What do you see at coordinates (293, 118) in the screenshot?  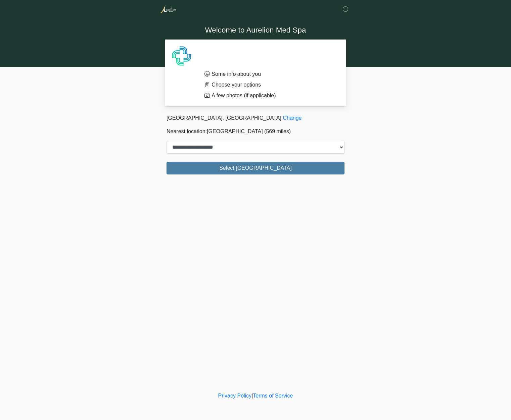 I see `a: Change` at bounding box center [293, 118].